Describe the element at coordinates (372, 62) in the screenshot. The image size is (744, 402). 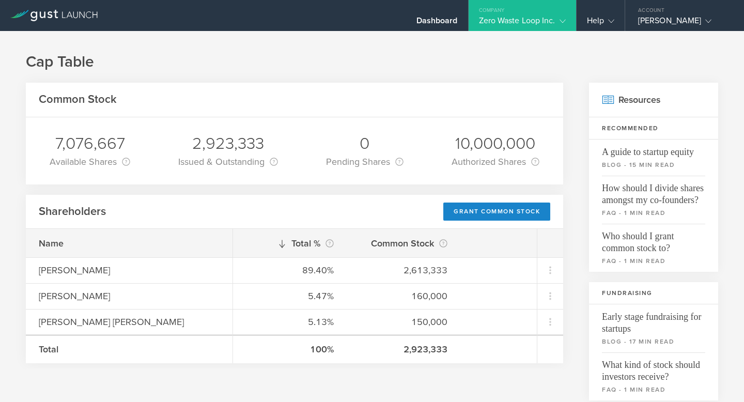
I see `h1: Cap Table` at that location.